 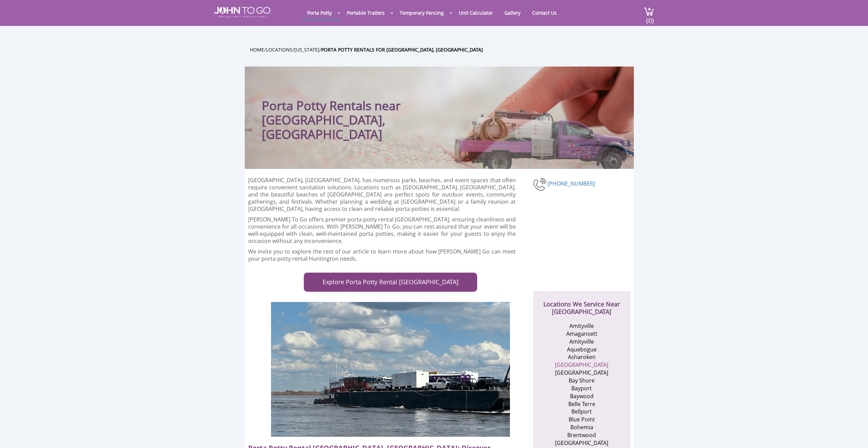 What do you see at coordinates (582, 419) in the screenshot?
I see `li: Blue Point` at bounding box center [582, 419].